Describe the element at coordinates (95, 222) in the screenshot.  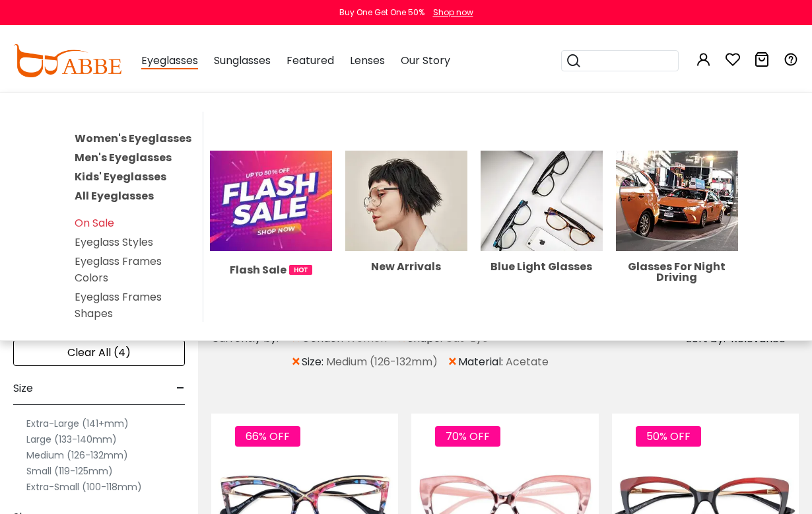
I see `a: On Sale` at that location.